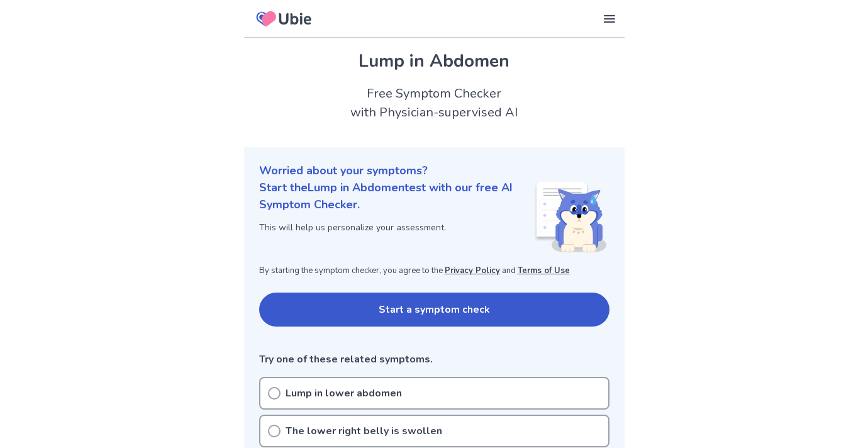 This screenshot has width=868, height=448. Describe the element at coordinates (434, 103) in the screenshot. I see `h2: Free Symptom Checker with Physician-supervised AI` at that location.